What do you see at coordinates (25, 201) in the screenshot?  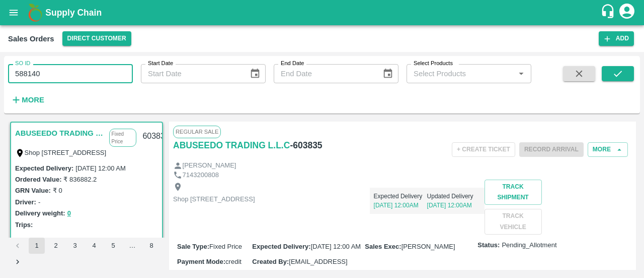 I see `label: Driver:` at bounding box center [25, 201].